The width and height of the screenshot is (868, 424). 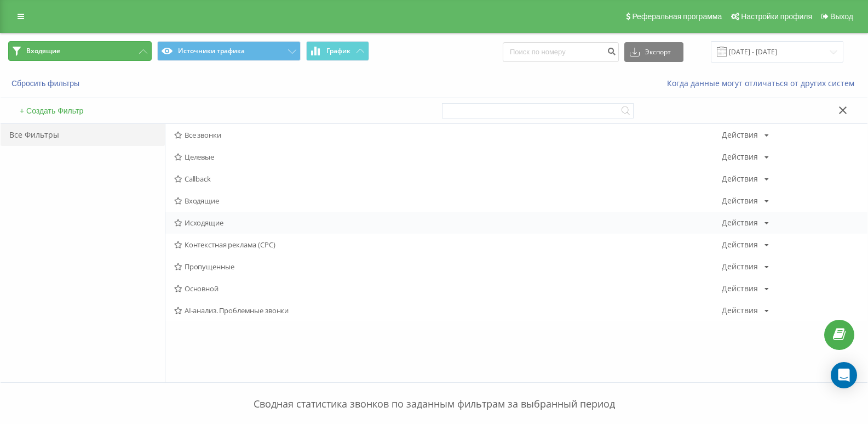 I want to click on button: График, so click(x=337, y=51).